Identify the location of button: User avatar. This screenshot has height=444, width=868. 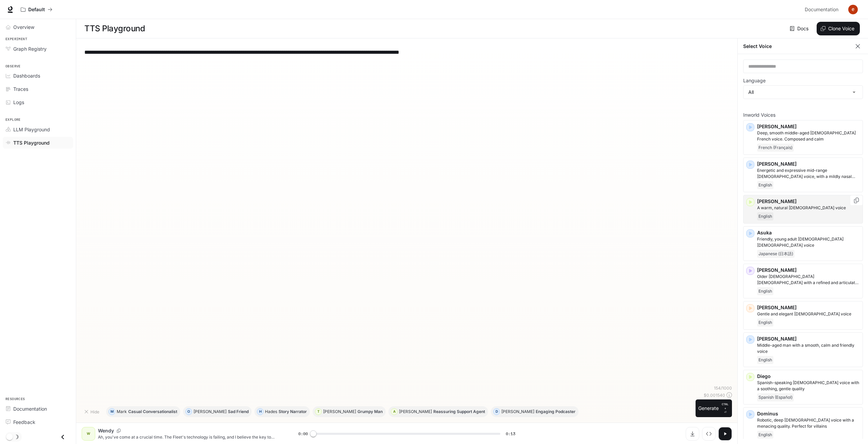
(853, 10).